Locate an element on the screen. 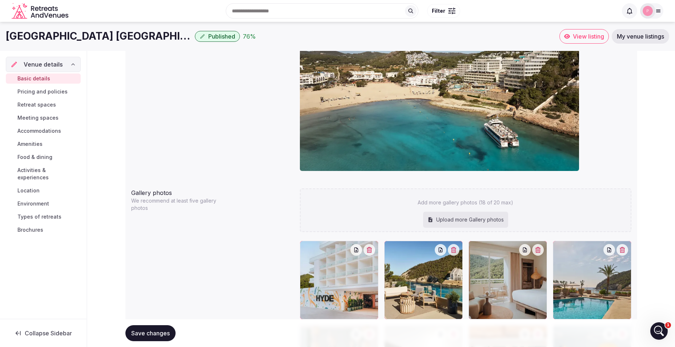 This screenshot has height=347, width=675. span: 1 is located at coordinates (668, 325).